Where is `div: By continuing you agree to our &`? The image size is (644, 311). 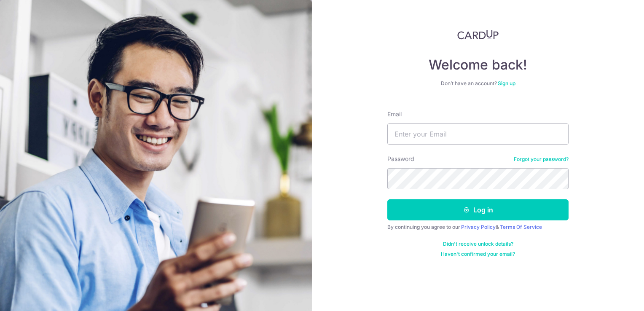 div: By continuing you agree to our & is located at coordinates (478, 227).